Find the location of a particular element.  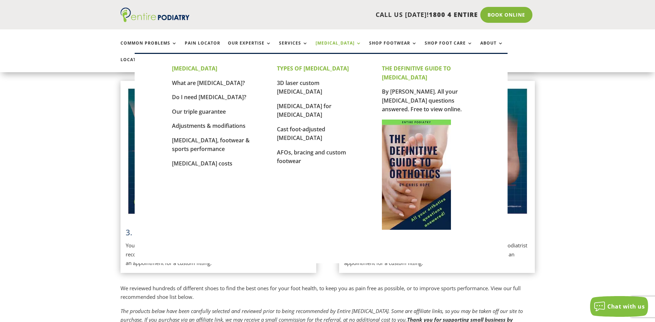

a: Our Expertise is located at coordinates (250, 48).